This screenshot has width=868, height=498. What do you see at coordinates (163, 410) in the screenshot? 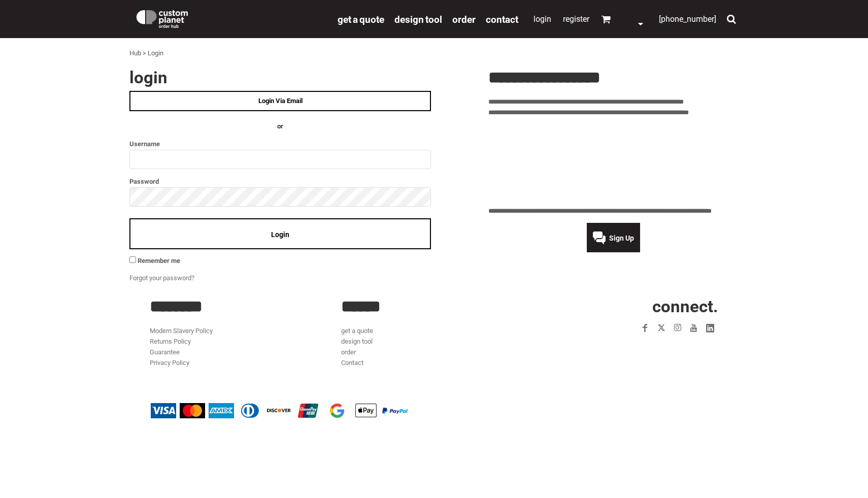
I see `img: Visa` at bounding box center [163, 410].